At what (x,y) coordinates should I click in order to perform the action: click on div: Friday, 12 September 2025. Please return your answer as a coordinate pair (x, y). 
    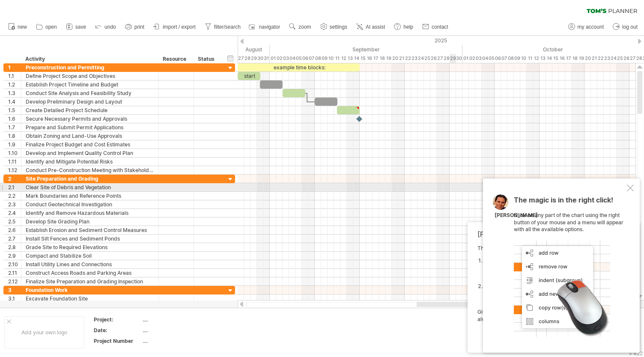
    Looking at the image, I should click on (344, 58).